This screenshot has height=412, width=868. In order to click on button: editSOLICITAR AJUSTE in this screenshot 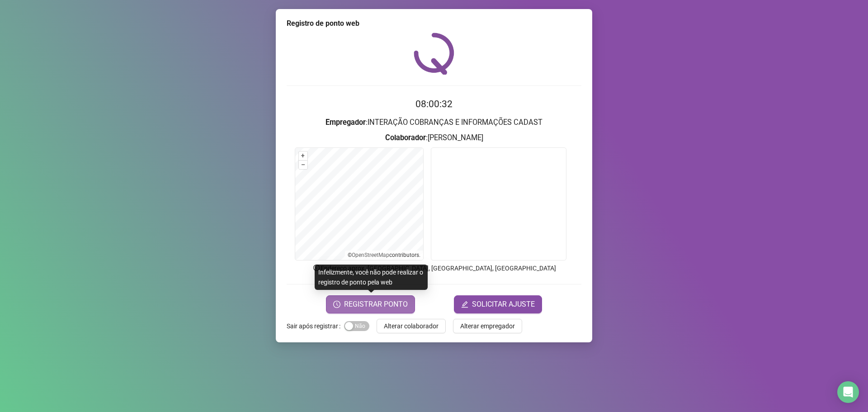, I will do `click(498, 304)`.